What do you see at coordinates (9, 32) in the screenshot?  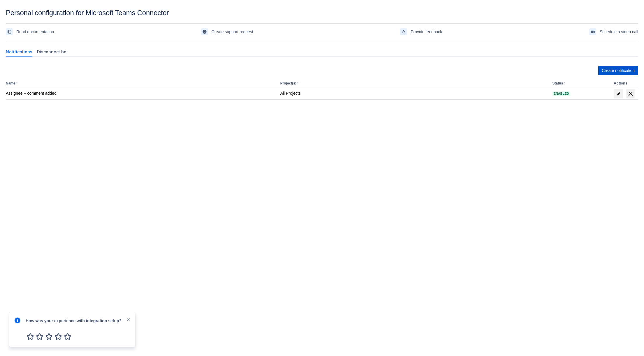 I see `span: documentation` at bounding box center [9, 32].